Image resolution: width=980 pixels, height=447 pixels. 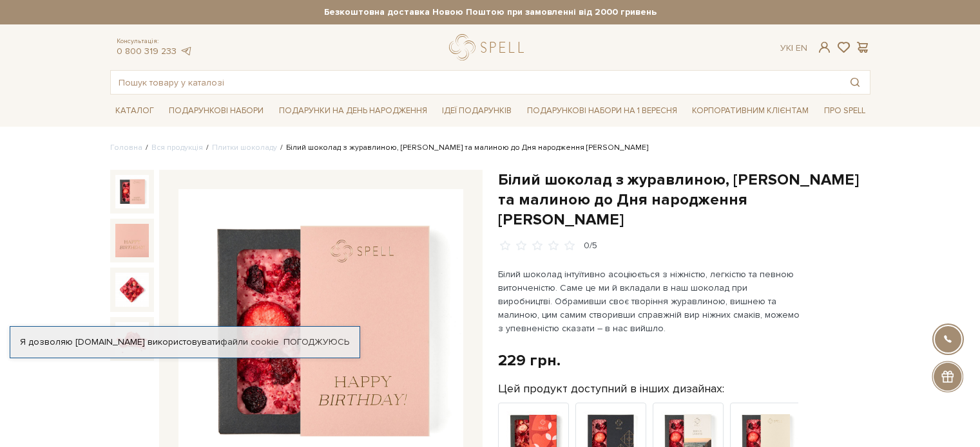 I want to click on input: Пошук товару у каталозі, so click(x=475, y=82).